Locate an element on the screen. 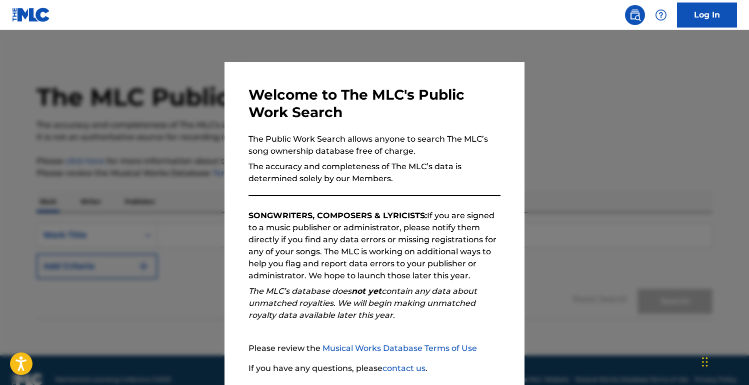 The width and height of the screenshot is (749, 385). div: Help is located at coordinates (661, 15).